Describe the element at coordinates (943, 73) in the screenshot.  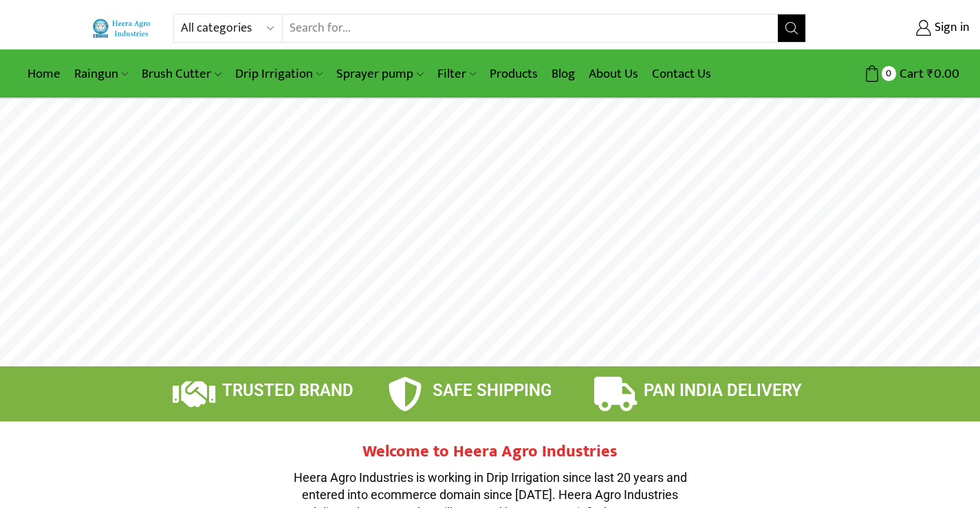
I see `bdi: 0.00` at that location.